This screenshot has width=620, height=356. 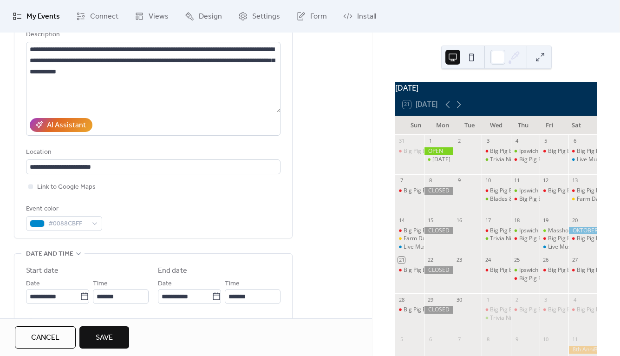 What do you see at coordinates (46, 321) in the screenshot?
I see `span: All day` at bounding box center [46, 321].